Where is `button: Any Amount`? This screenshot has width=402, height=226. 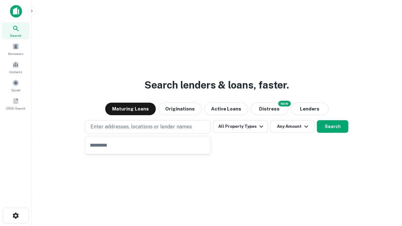
button: Any Amount is located at coordinates (292, 126).